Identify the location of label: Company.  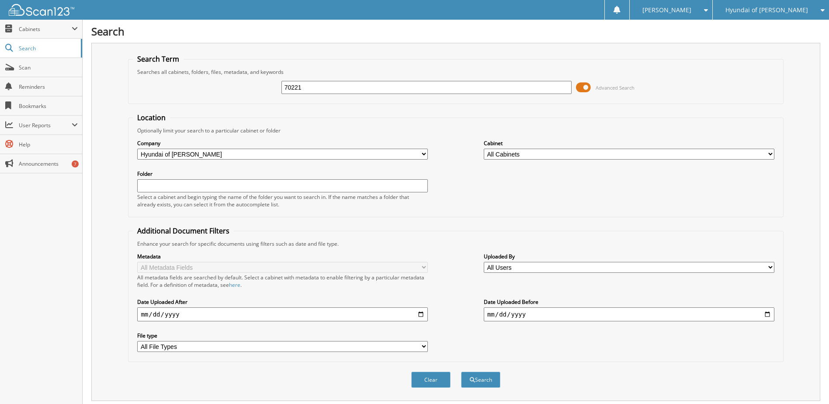
(282, 143).